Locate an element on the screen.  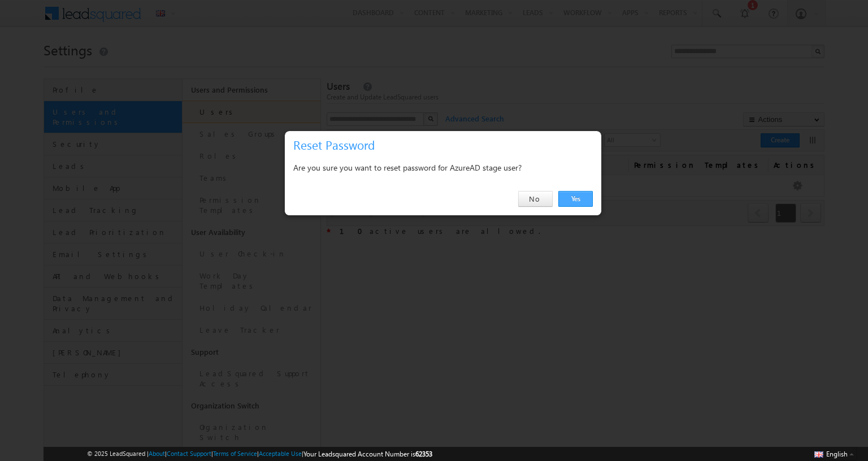
h3: Reset Password is located at coordinates (446, 145).